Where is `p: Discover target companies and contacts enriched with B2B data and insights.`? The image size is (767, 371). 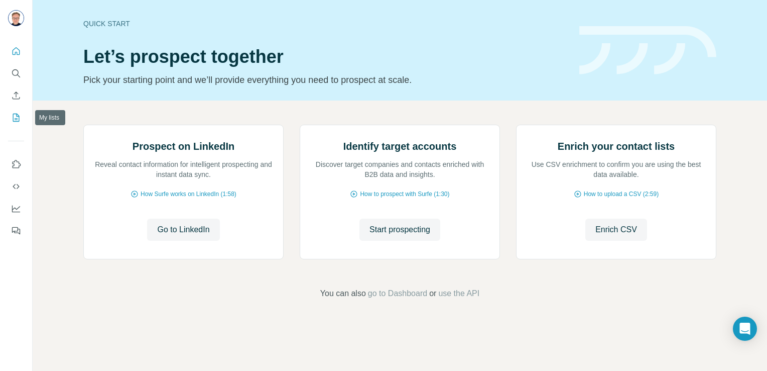 p: Discover target companies and contacts enriched with B2B data and insights. is located at coordinates (400, 169).